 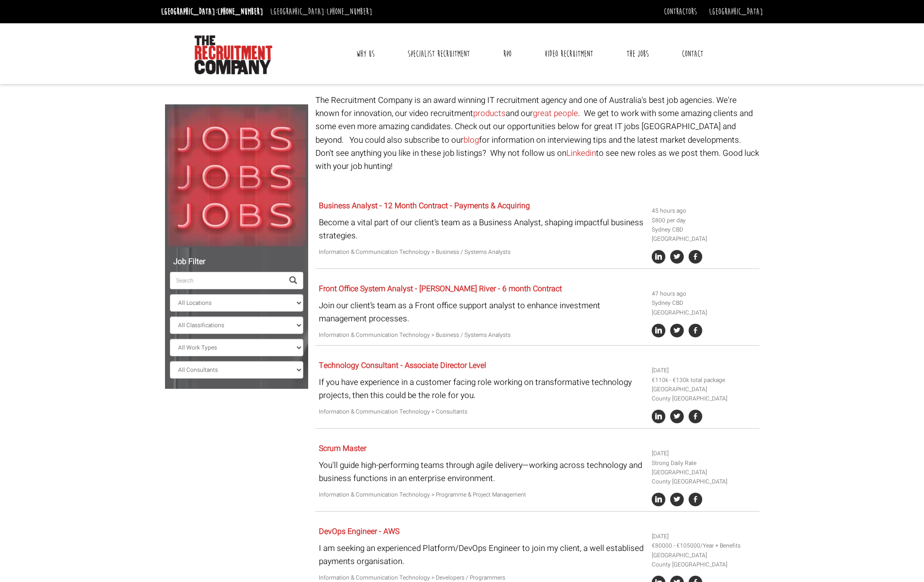 I want to click on p: You'll guide high-performing teams through agile delivery—working across technology and business ..., so click(x=482, y=472).